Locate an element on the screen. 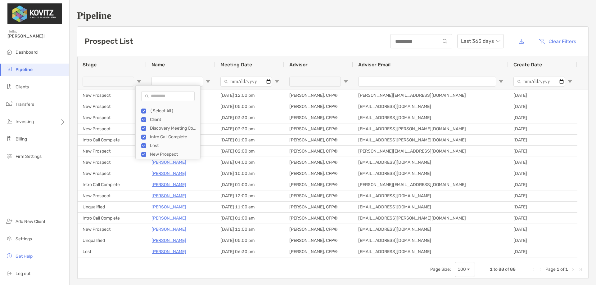  span: Log out is located at coordinates (23, 274).